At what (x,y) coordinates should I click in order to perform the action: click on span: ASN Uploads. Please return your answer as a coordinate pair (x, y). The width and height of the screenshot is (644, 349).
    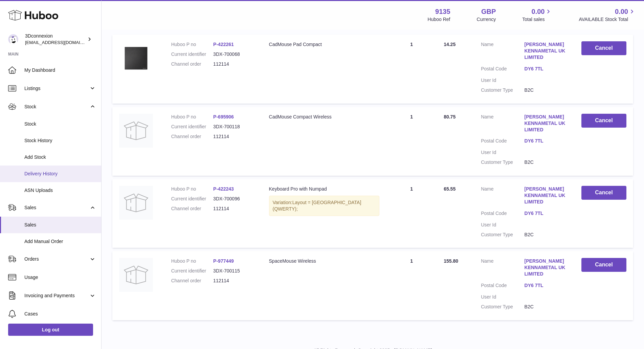
    Looking at the image, I should click on (61, 190).